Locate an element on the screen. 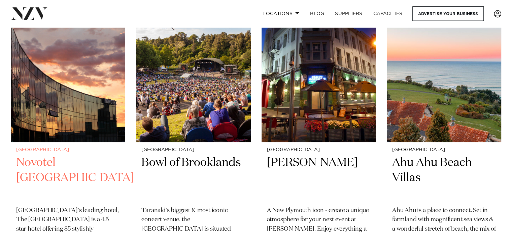  a: Locations is located at coordinates (281, 13).